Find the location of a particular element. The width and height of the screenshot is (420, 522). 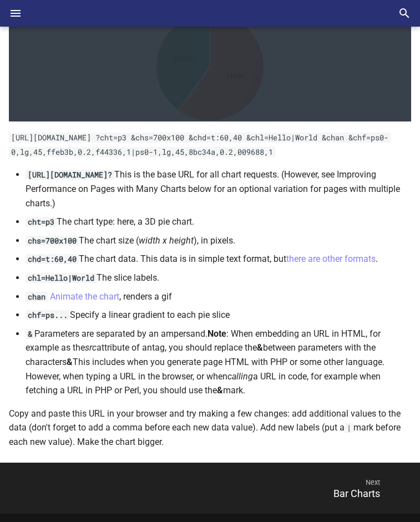

a: there are other formats is located at coordinates (331, 258).